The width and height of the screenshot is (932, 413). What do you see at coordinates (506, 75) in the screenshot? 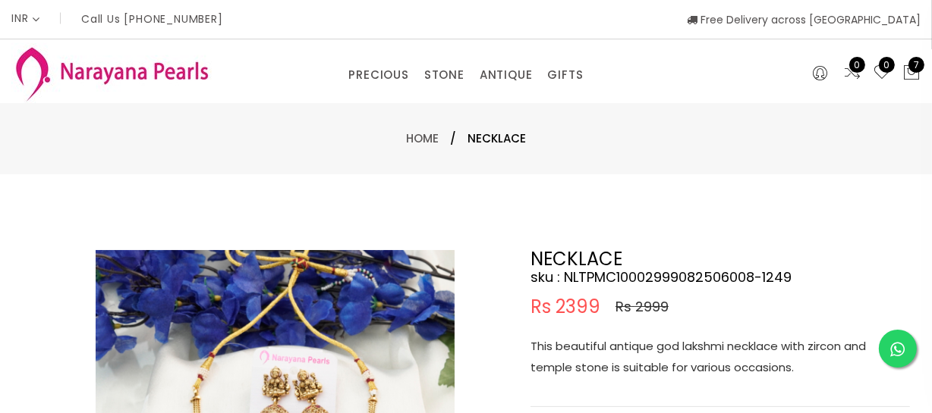
I see `a: ANTIQUE` at bounding box center [506, 75].